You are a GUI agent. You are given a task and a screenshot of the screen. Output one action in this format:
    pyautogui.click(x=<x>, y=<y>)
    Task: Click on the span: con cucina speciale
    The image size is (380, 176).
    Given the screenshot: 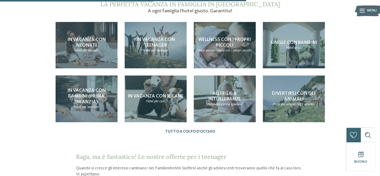 What is the action you would take?
    pyautogui.click(x=228, y=104)
    